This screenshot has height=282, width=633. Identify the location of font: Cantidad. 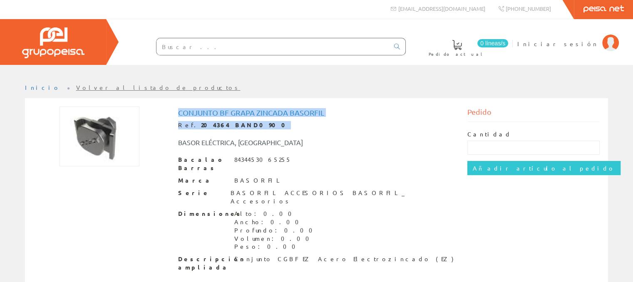
(489, 134).